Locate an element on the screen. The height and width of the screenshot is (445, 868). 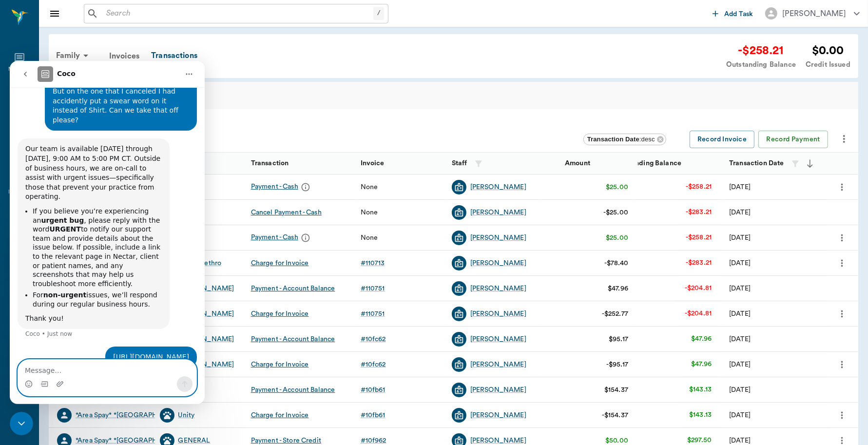
strong: Transaction is located at coordinates (270, 163).